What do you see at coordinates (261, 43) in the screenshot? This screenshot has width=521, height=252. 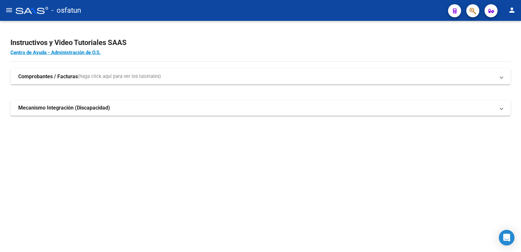 I see `h2: Instructivos y Video Tutoriales SAAS` at bounding box center [261, 43].